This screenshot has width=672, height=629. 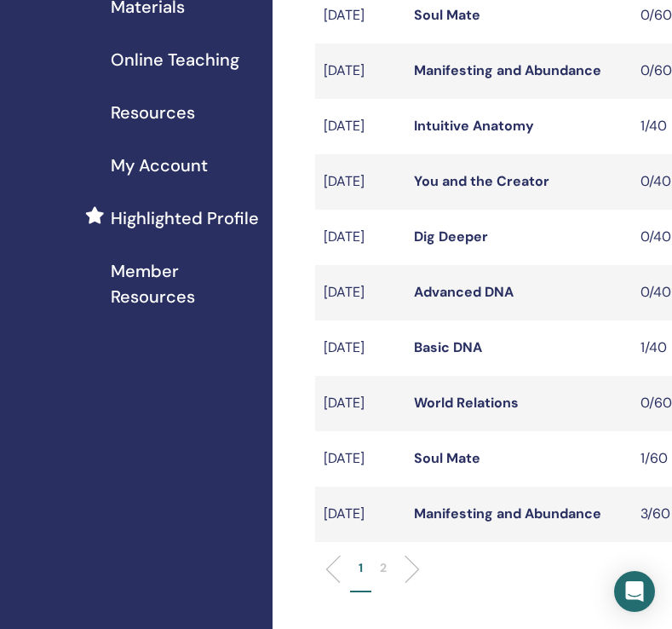 I want to click on span: Online Teaching, so click(x=175, y=59).